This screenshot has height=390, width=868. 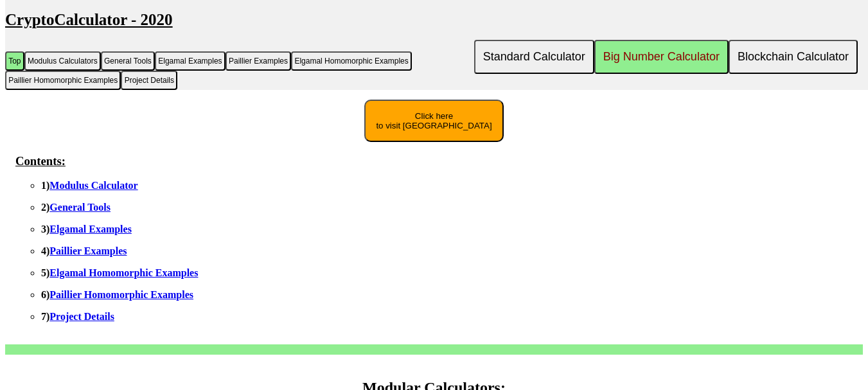 What do you see at coordinates (351, 61) in the screenshot?
I see `button: Elgamal Homomorphic Examples` at bounding box center [351, 61].